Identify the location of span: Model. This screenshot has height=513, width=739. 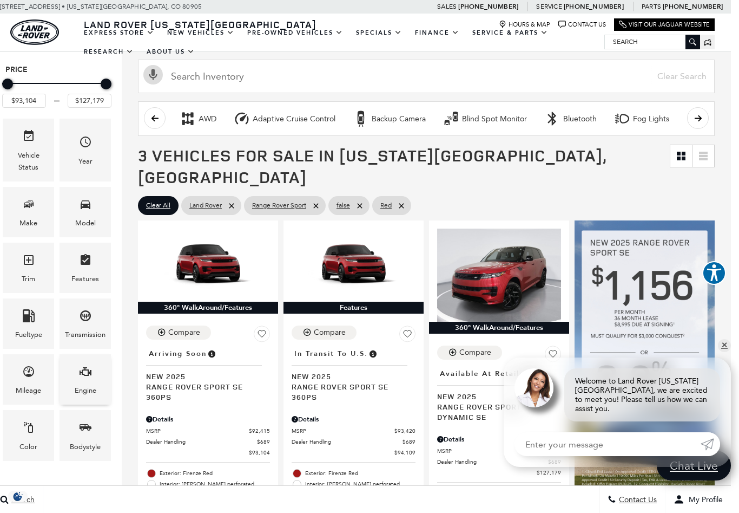
(86, 206).